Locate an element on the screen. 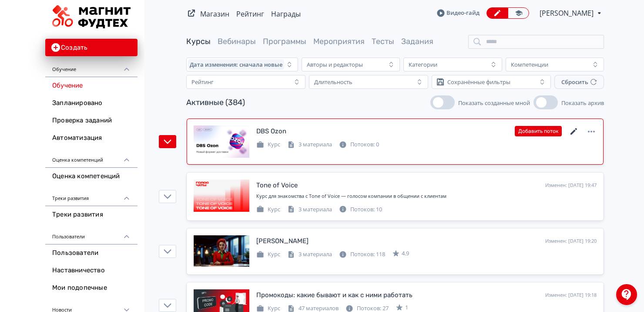 This screenshot has width=644, height=312. div: Категории is located at coordinates (423, 64).